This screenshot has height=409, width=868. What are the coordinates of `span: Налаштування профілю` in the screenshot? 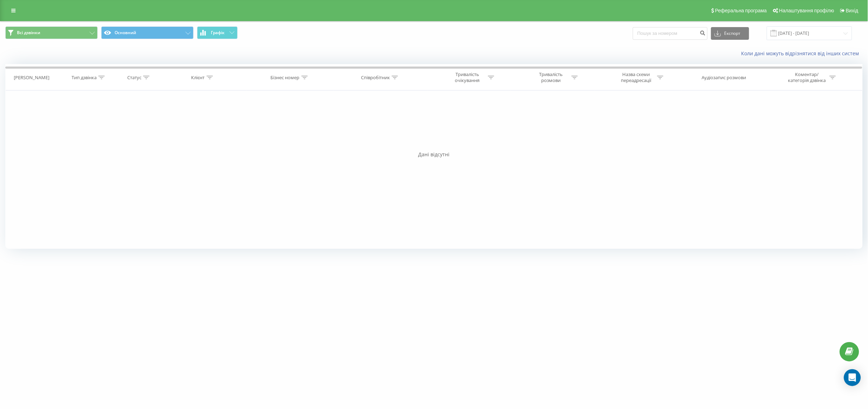 It's located at (807, 11).